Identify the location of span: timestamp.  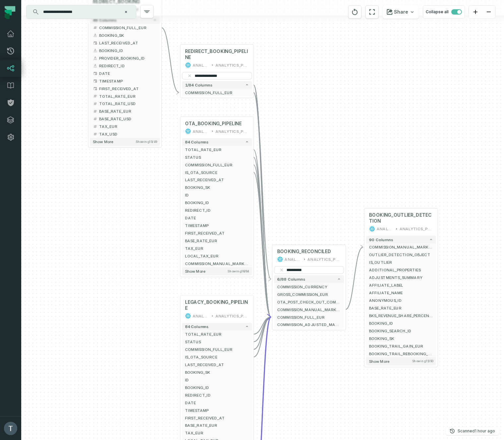
(95, 88).